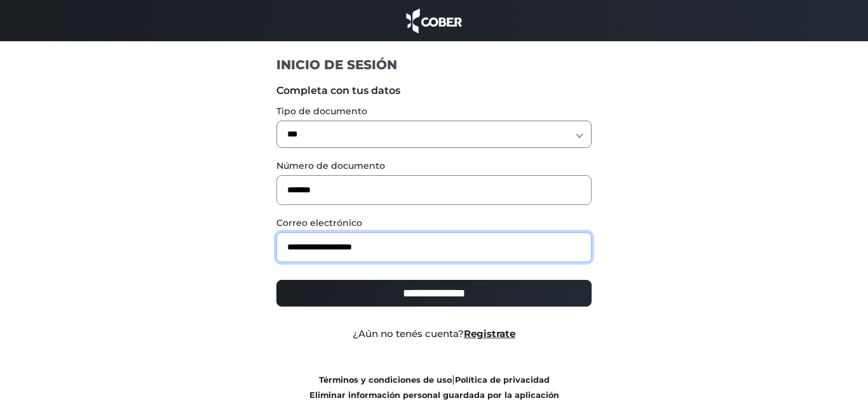 This screenshot has height=417, width=868. Describe the element at coordinates (502, 380) in the screenshot. I see `a: Política de privacidad` at that location.